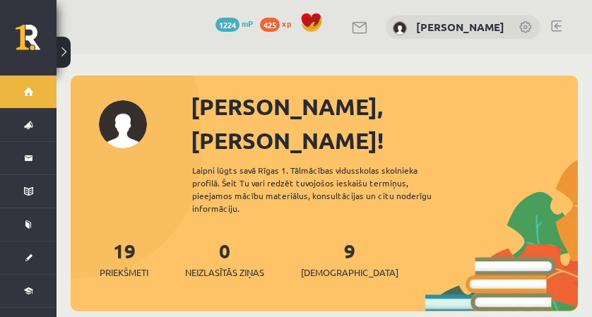 This screenshot has width=592, height=317. I want to click on span: Neizlasītās ziņas, so click(225, 273).